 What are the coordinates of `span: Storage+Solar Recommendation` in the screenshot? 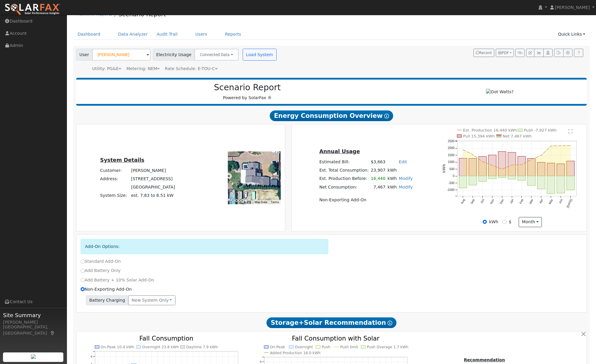 It's located at (331, 323).